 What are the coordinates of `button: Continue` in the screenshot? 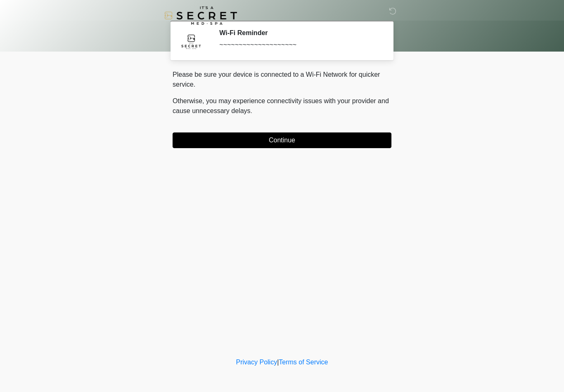 It's located at (282, 140).